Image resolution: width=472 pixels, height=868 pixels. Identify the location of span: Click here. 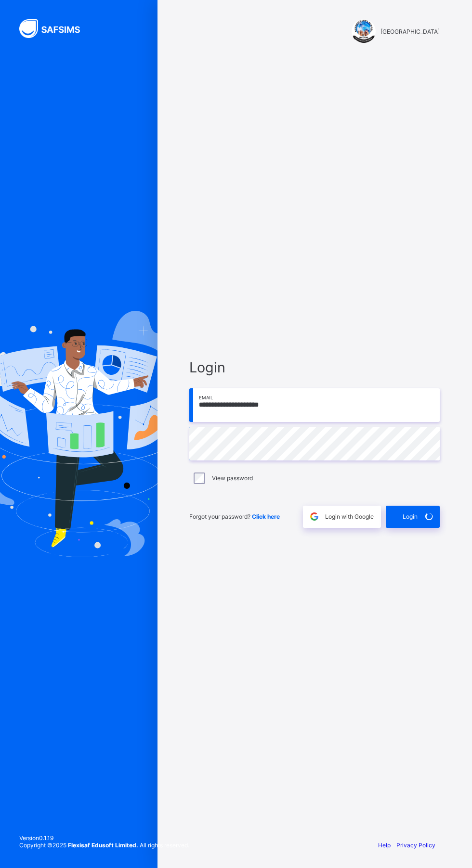
(266, 516).